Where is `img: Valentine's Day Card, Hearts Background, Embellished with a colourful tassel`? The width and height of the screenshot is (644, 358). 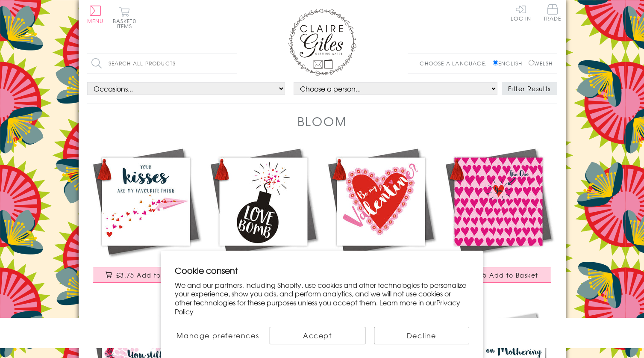
img: Valentine's Day Card, Hearts Background, Embellished with a colourful tassel is located at coordinates (498, 201).